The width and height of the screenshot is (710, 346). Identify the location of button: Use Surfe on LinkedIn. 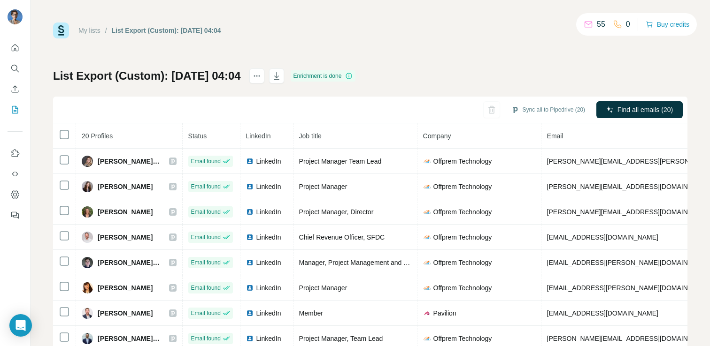
(15, 153).